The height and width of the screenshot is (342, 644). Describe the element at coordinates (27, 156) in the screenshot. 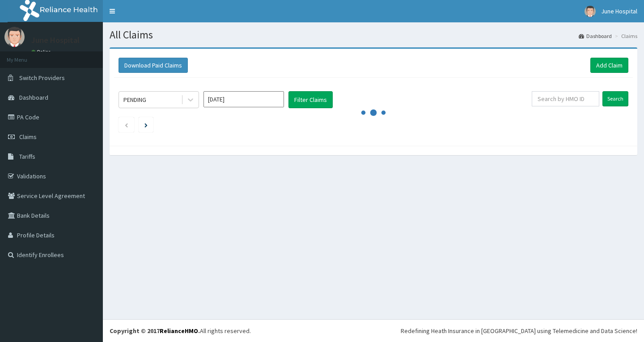

I see `span: Tariffs` at that location.